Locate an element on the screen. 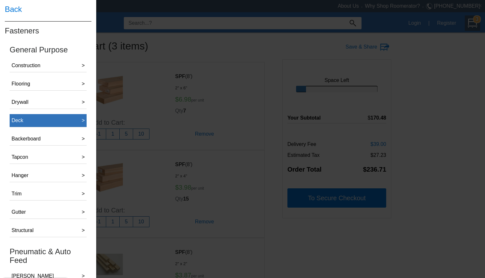 The height and width of the screenshot is (278, 485). div: Flooring is located at coordinates (21, 84).